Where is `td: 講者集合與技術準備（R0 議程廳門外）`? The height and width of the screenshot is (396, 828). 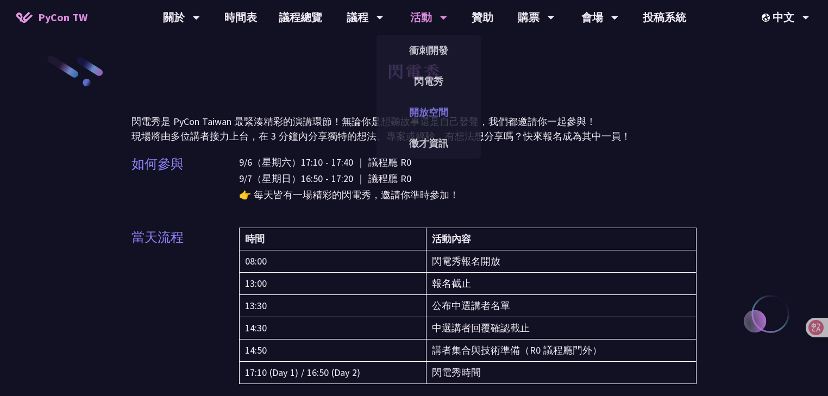 td: 講者集合與技術準備（R0 議程廳門外） is located at coordinates (561, 350).